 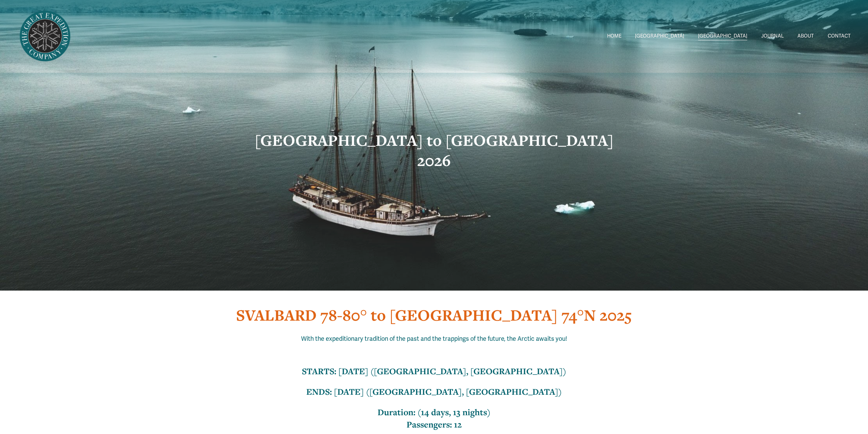 What do you see at coordinates (614, 36) in the screenshot?
I see `a: HOME` at bounding box center [614, 36].